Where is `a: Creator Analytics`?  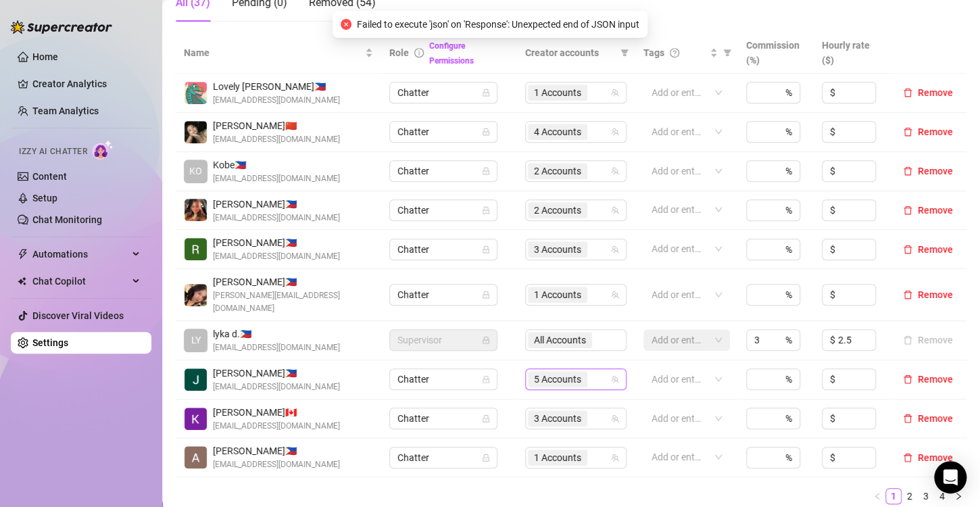 a: Creator Analytics is located at coordinates (86, 84).